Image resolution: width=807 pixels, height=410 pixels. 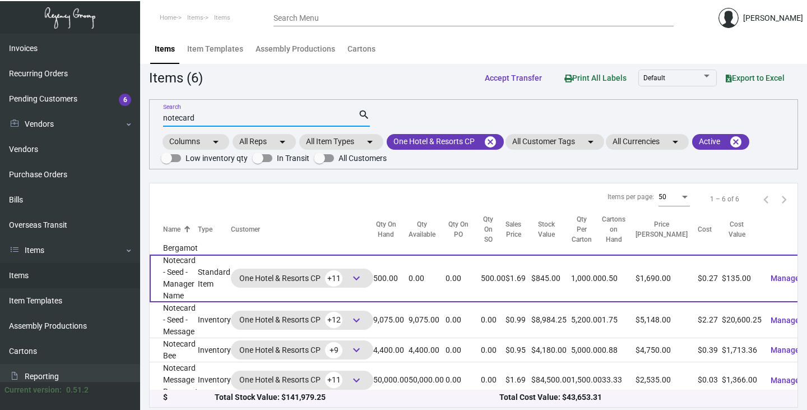 What do you see at coordinates (766, 199) in the screenshot?
I see `button: Previous page` at bounding box center [766, 199].